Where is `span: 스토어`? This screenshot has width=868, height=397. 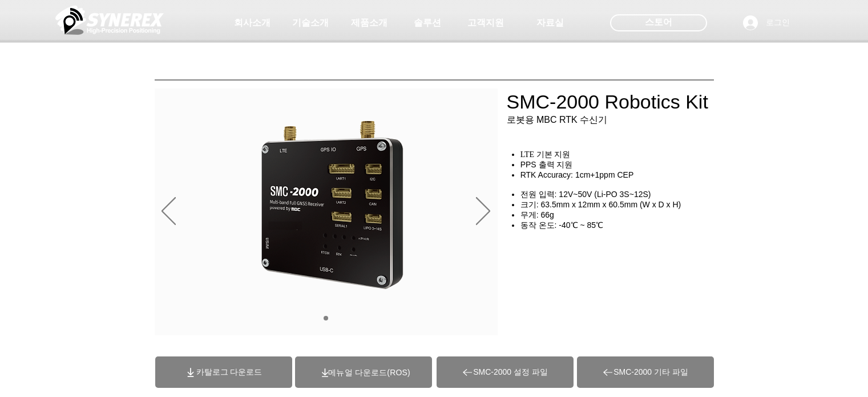 span: 스토어 is located at coordinates (659, 22).